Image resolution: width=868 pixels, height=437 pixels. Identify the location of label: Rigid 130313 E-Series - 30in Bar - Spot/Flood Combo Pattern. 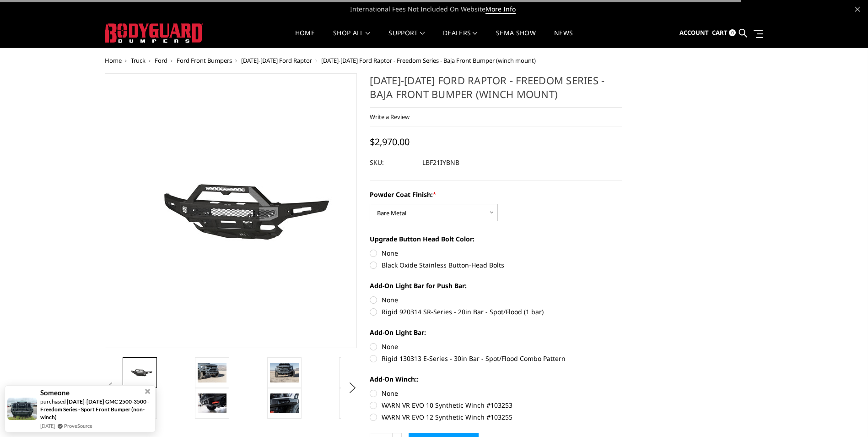
(496, 358).